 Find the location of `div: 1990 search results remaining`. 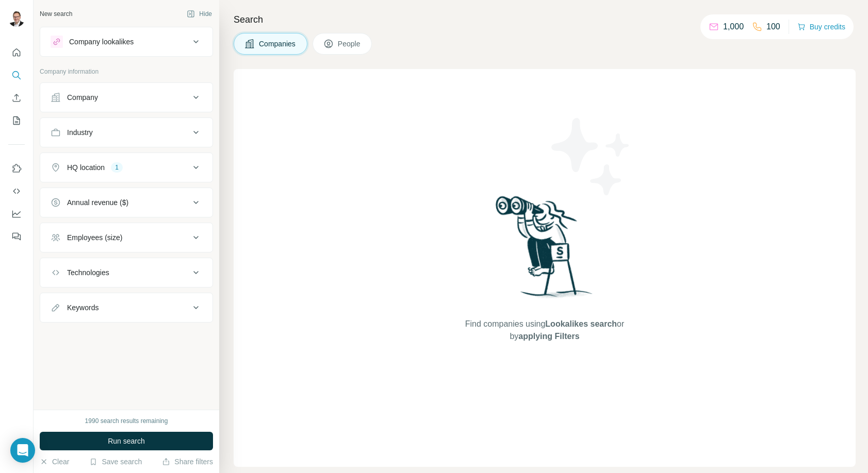

div: 1990 search results remaining is located at coordinates (126, 421).